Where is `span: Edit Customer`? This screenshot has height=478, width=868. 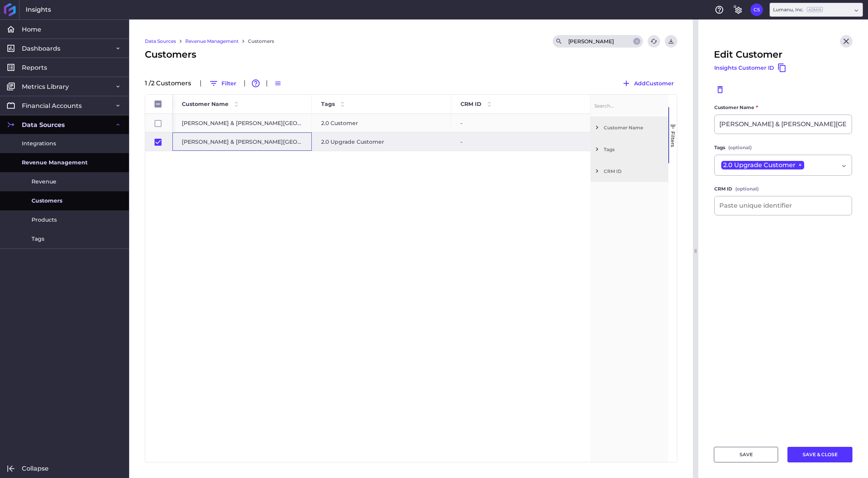 span: Edit Customer is located at coordinates (749, 55).